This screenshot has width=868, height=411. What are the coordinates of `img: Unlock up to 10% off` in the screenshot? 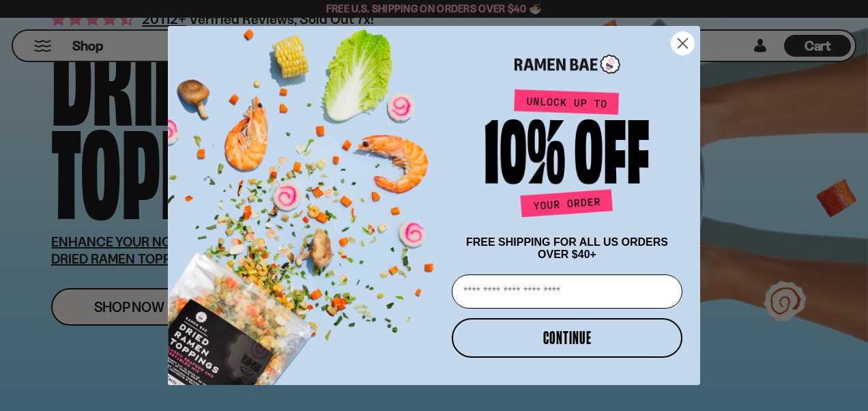 It's located at (567, 156).